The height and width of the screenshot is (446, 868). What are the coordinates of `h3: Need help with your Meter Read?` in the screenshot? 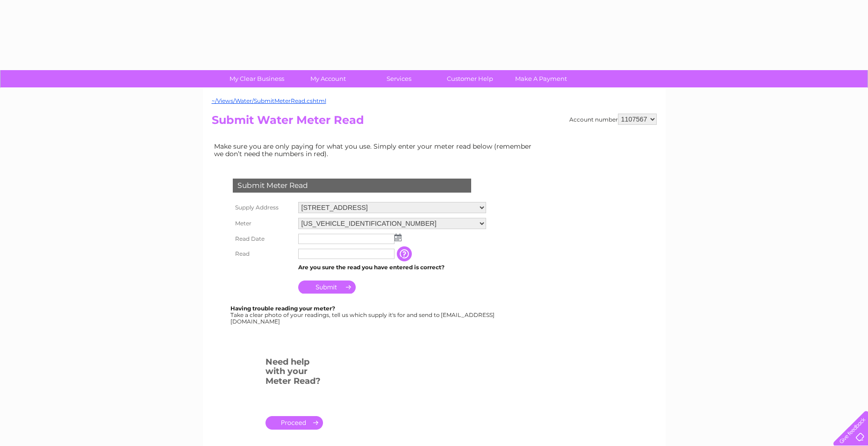 It's located at (294, 373).